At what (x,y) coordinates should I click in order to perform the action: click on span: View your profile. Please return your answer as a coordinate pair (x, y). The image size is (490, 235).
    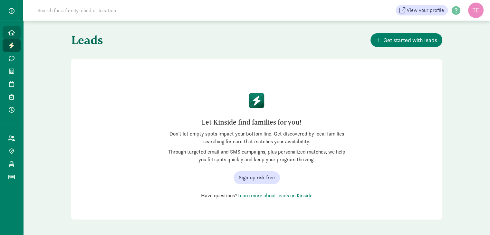
    Looking at the image, I should click on (425, 10).